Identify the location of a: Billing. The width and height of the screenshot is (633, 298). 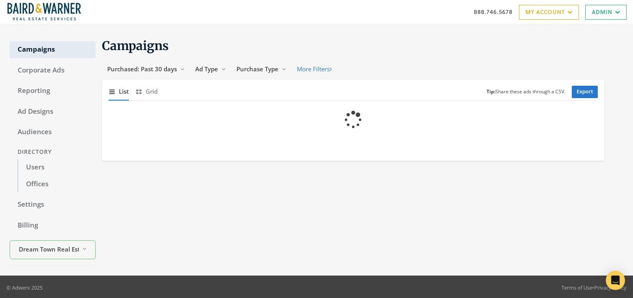
(52, 225).